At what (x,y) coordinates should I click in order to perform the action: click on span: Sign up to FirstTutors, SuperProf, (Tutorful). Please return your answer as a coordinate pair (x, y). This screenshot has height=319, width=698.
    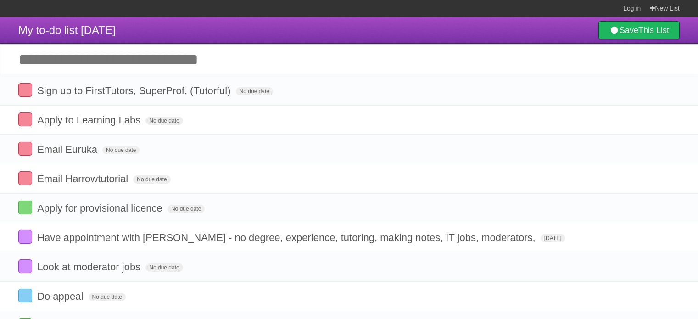
    Looking at the image, I should click on (135, 90).